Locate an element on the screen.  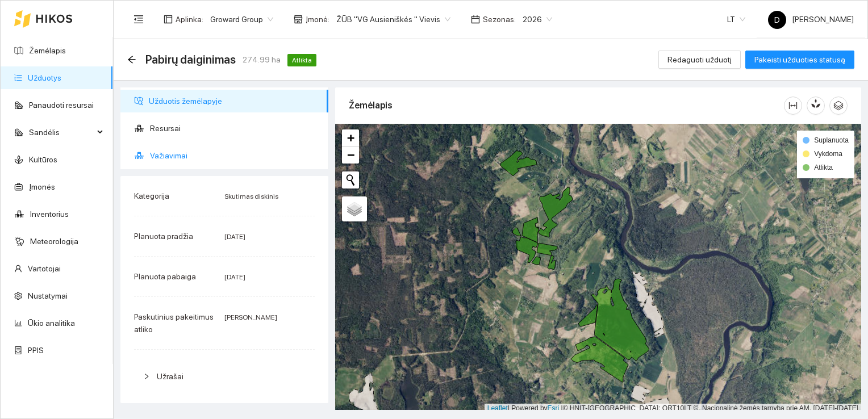
span: Paskutinius pakeitimus atliko is located at coordinates (174, 323).